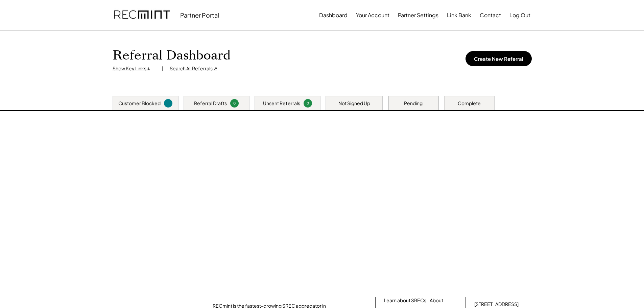 The height and width of the screenshot is (308, 644). Describe the element at coordinates (172, 56) in the screenshot. I see `h1: Referral Dashboard` at that location.